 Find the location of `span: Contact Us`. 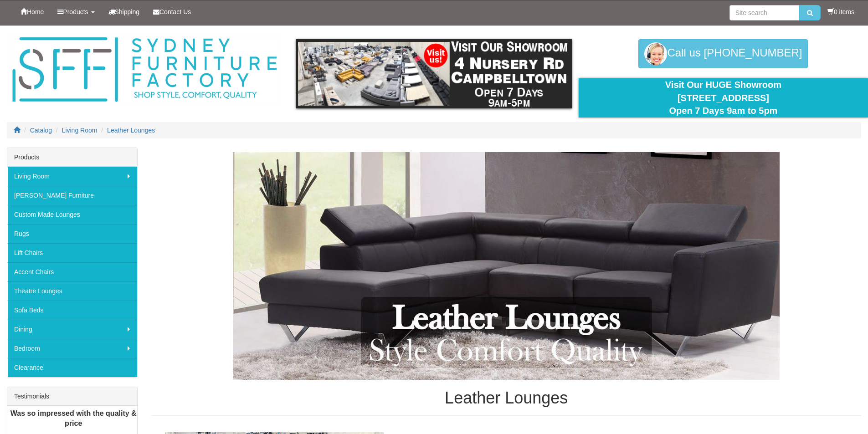

span: Contact Us is located at coordinates (175, 12).